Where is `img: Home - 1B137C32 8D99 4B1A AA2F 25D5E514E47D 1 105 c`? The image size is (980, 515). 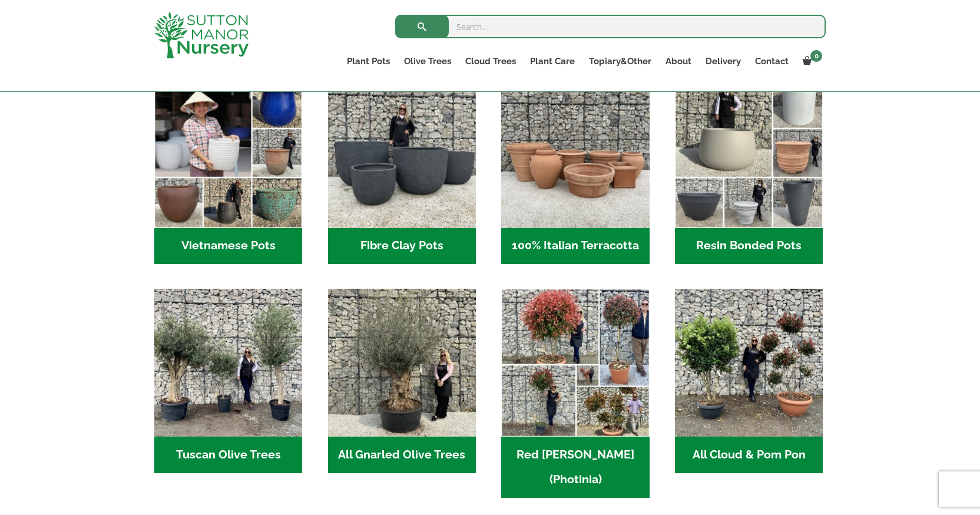 img: Home - 1B137C32 8D99 4B1A AA2F 25D5E514E47D 1 105 c is located at coordinates (575, 153).